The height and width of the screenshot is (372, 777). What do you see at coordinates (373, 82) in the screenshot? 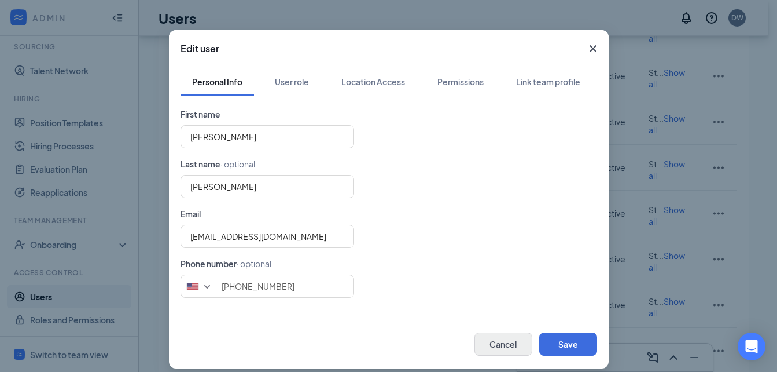
I see `div: Location Access` at bounding box center [373, 82].